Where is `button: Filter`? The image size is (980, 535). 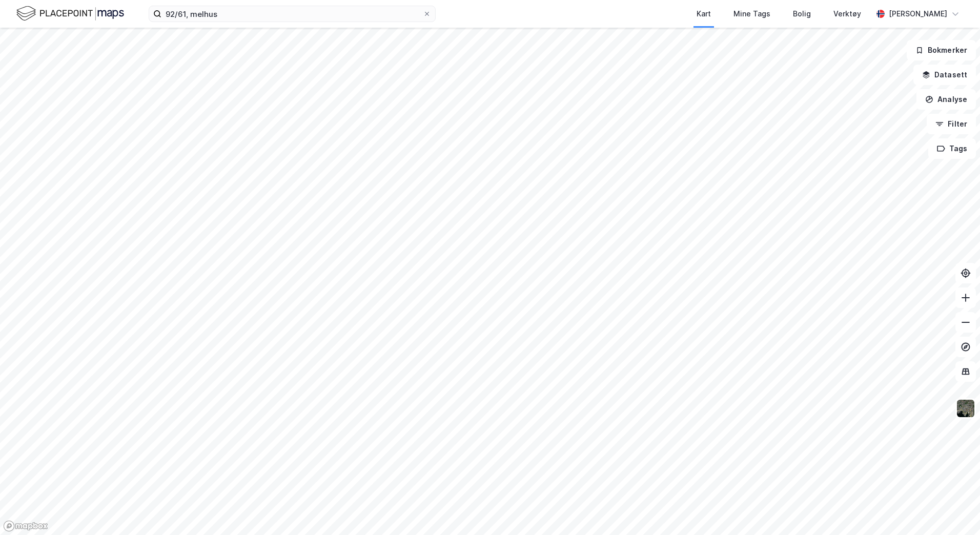
button: Filter is located at coordinates (951, 124).